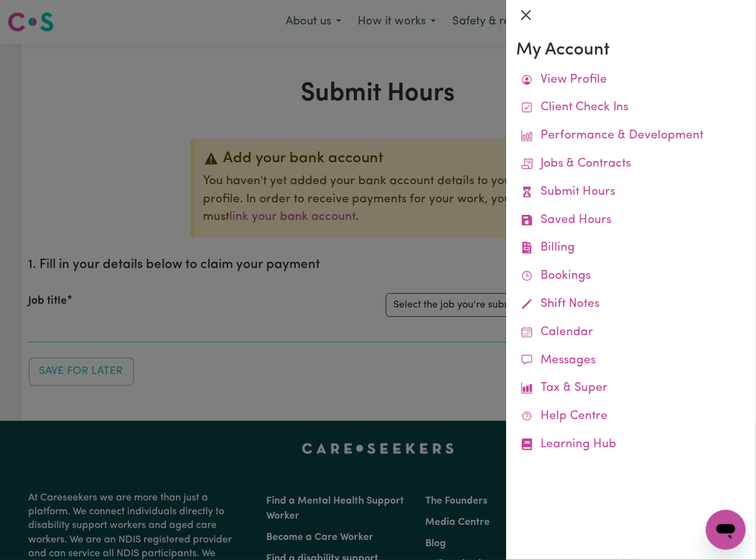 This screenshot has height=560, width=756. What do you see at coordinates (631, 51) in the screenshot?
I see `h3: My Account` at bounding box center [631, 51].